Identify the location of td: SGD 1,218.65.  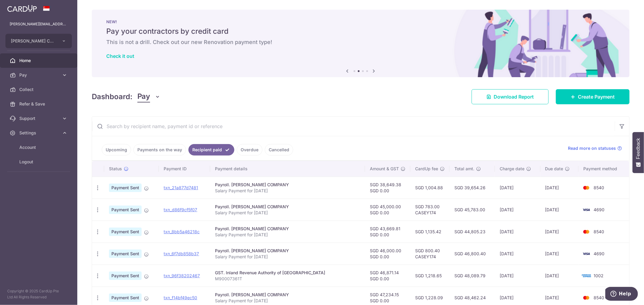
(430, 275).